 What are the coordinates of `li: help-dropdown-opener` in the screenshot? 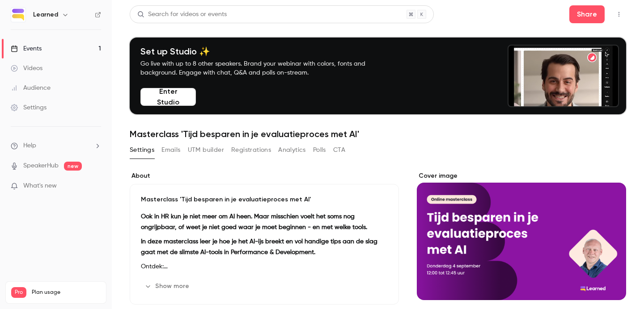 It's located at (56, 145).